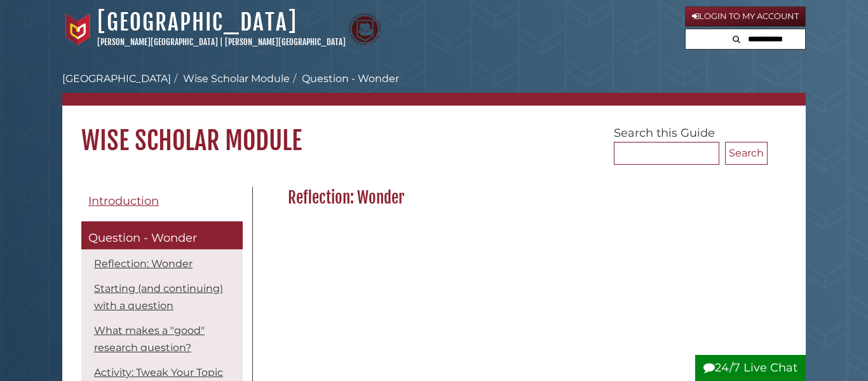 Image resolution: width=868 pixels, height=381 pixels. I want to click on span: Question - Wonder, so click(142, 238).